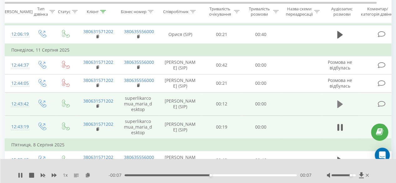 The height and width of the screenshot is (183, 396). I want to click on div: 12:44:37, so click(18, 65).